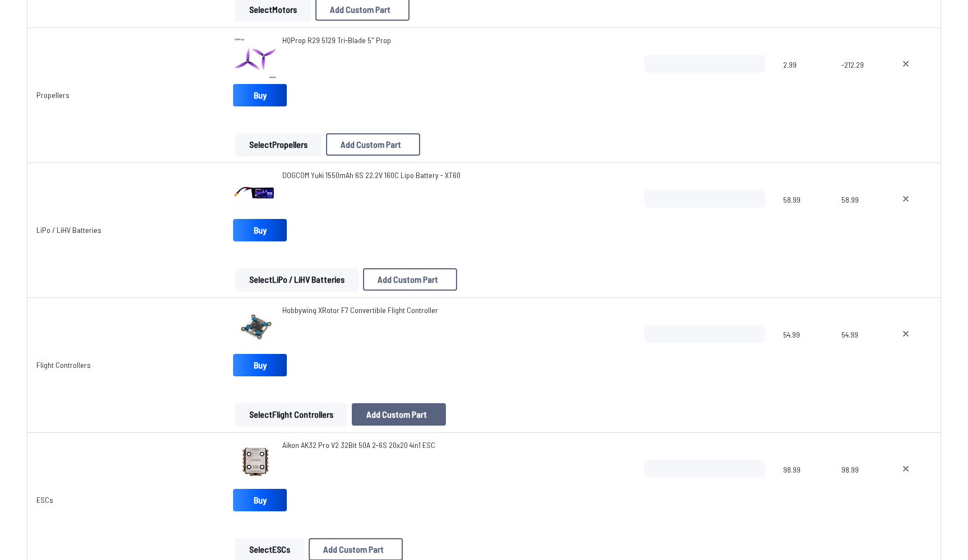  Describe the element at coordinates (45, 499) in the screenshot. I see `a: ESCs` at that location.